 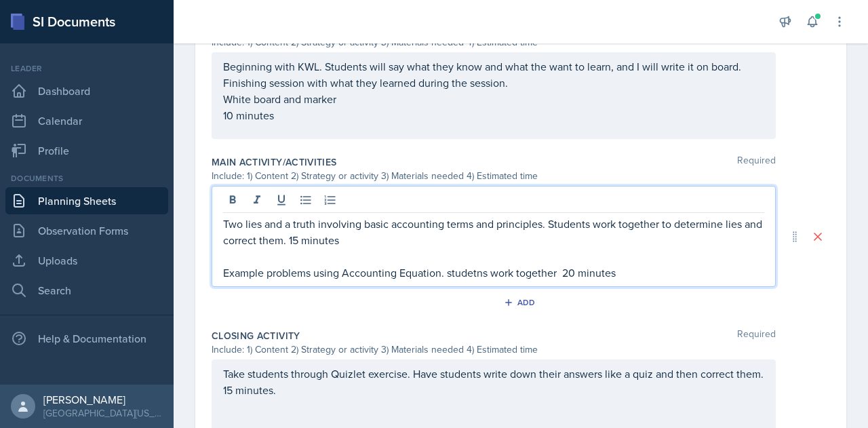 I want to click on a: Calendar, so click(x=87, y=121).